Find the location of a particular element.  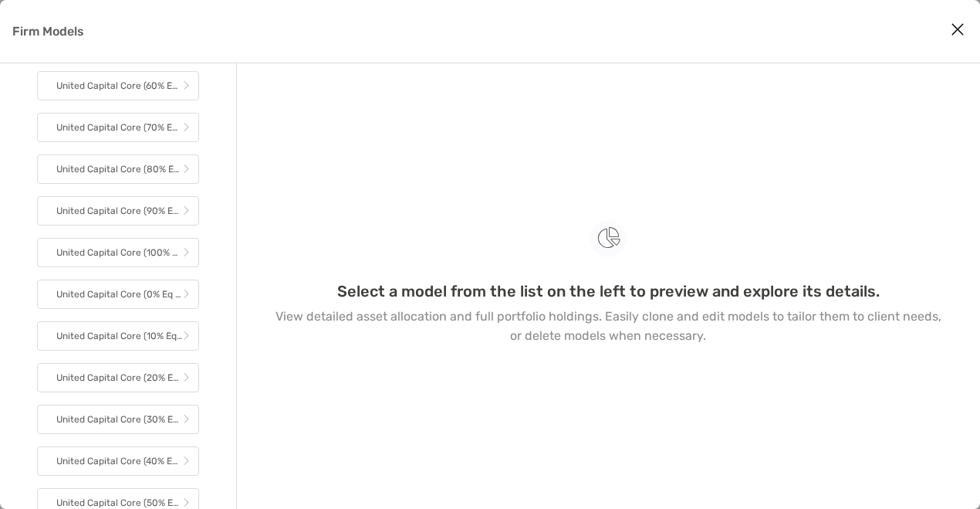

a: United Capital Core (70% Eq / 30% Fi) (MUNI) is located at coordinates (118, 127).